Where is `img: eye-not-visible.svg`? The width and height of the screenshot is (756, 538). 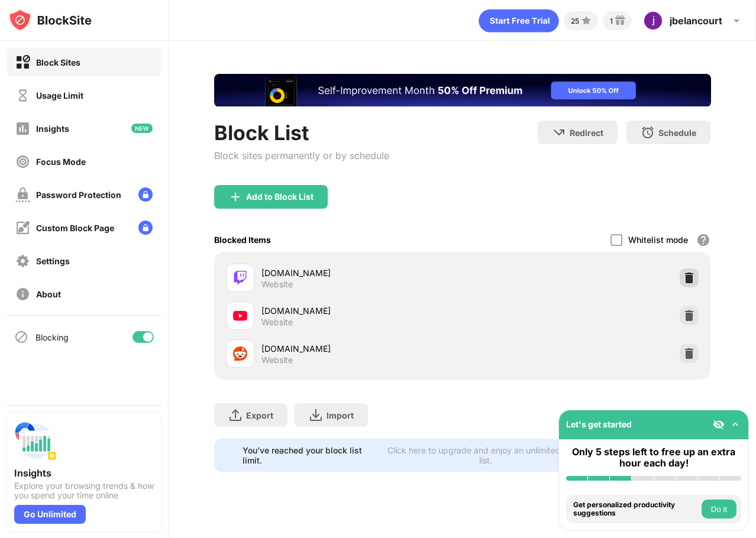
img: eye-not-visible.svg is located at coordinates (719, 424).